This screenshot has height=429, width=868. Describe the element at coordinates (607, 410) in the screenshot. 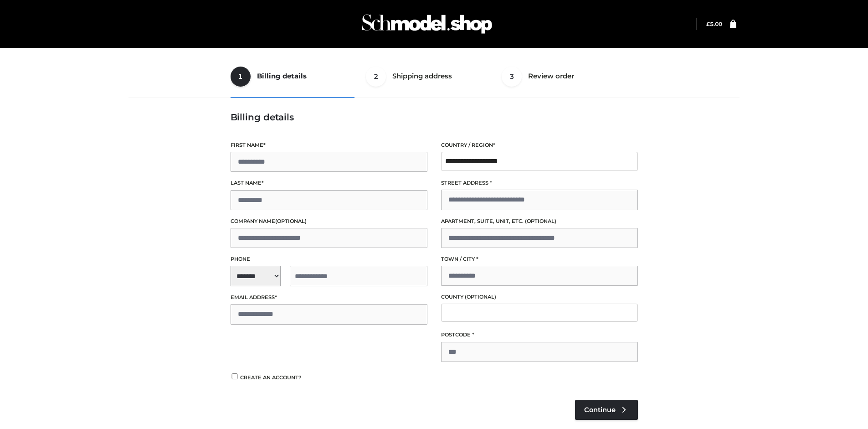

I see `a: Continue` at that location.